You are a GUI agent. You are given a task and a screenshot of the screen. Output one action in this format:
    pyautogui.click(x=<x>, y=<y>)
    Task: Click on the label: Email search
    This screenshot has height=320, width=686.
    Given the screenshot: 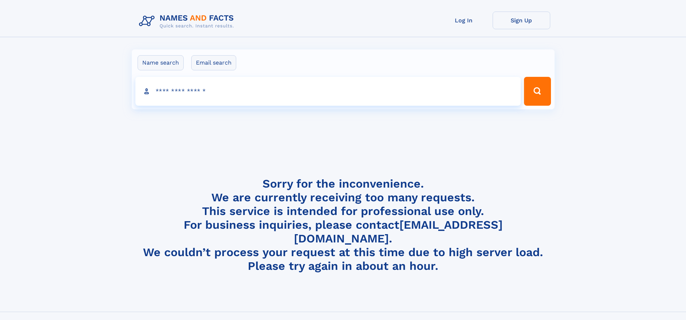 What is the action you would take?
    pyautogui.click(x=214, y=63)
    